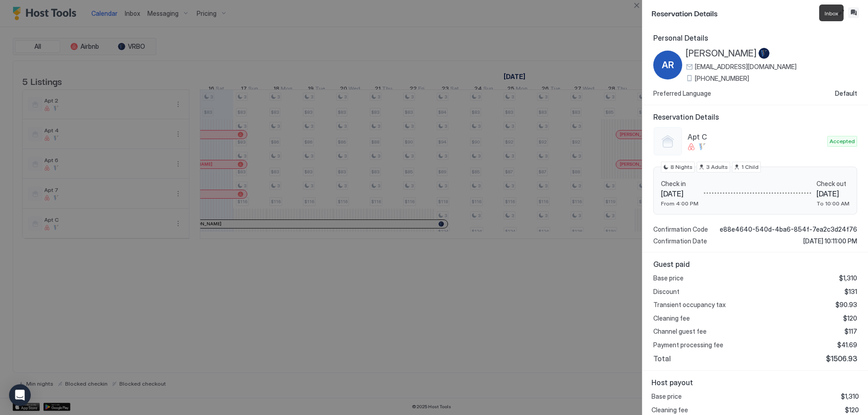 The height and width of the screenshot is (415, 868). Describe the element at coordinates (755, 383) in the screenshot. I see `span: Host payout` at that location.